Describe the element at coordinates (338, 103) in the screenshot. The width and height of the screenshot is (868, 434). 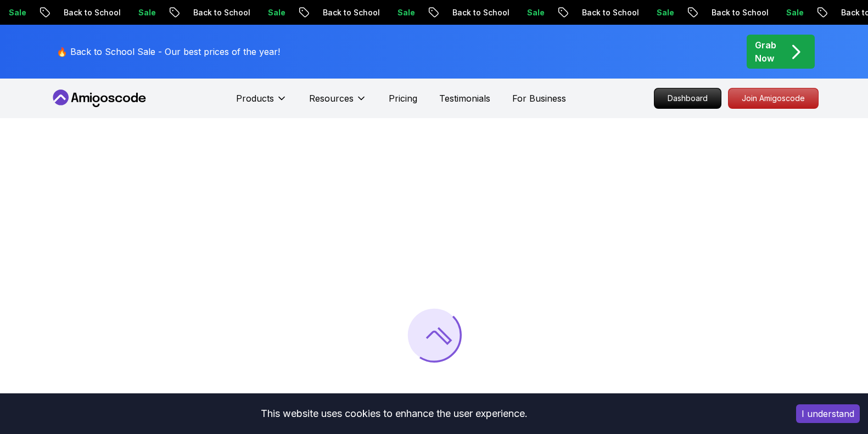
I see `button: Resources` at that location.